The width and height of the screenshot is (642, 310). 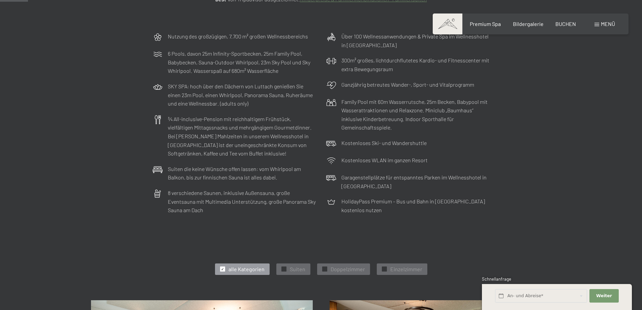 What do you see at coordinates (604, 296) in the screenshot?
I see `button: Weiter` at bounding box center [604, 296].